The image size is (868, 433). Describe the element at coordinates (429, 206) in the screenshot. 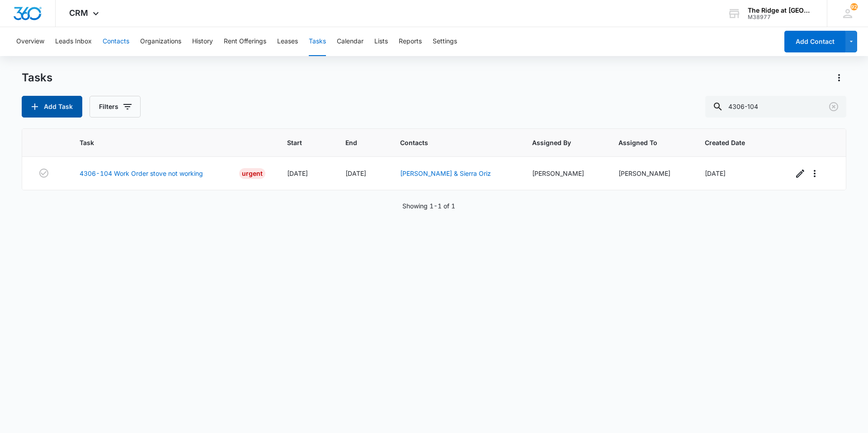

I see `p: Showing 1-1 of 1` at that location.